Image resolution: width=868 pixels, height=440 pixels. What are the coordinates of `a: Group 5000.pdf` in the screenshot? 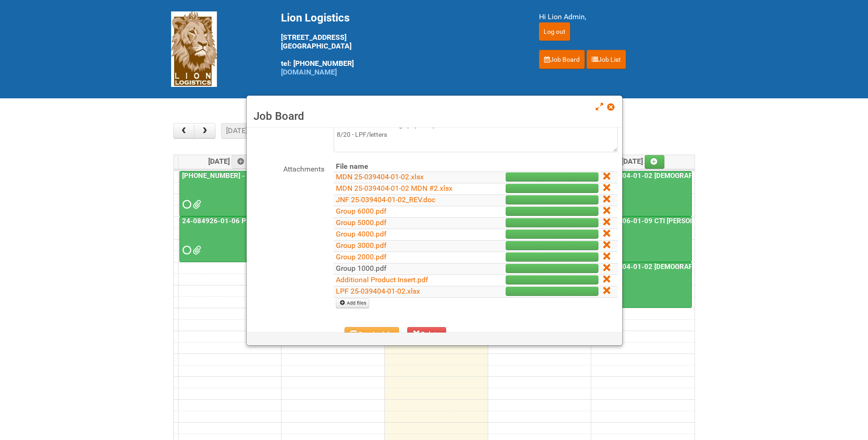 It's located at (361, 222).